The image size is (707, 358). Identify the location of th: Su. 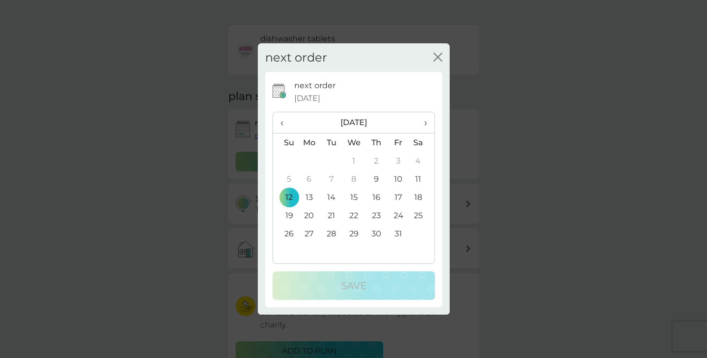
(285, 143).